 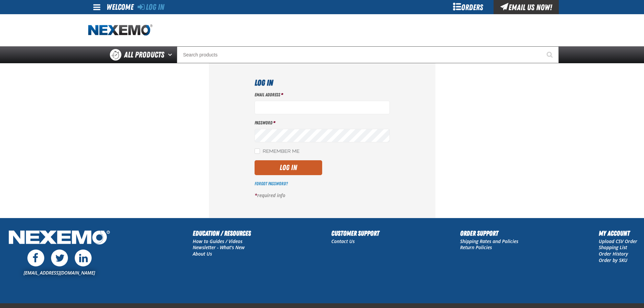 What do you see at coordinates (322, 82) in the screenshot?
I see `h1: Log In` at bounding box center [322, 82].